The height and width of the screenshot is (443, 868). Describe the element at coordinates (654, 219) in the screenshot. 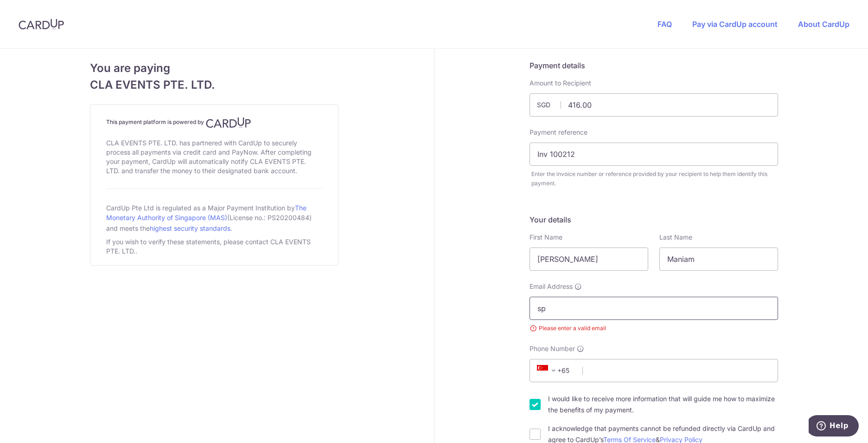

I see `h5: Your details` at that location.